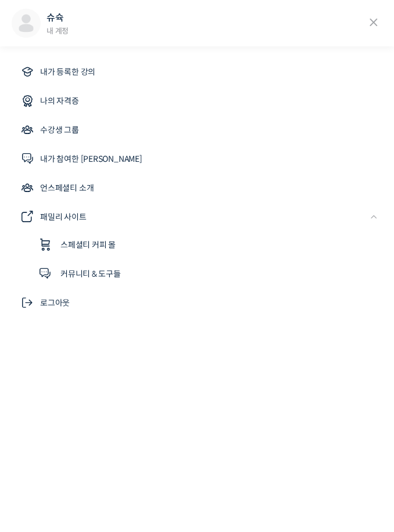 This screenshot has width=394, height=532. What do you see at coordinates (91, 274) in the screenshot?
I see `span: 커뮤니티 & 도구들` at bounding box center [91, 274].